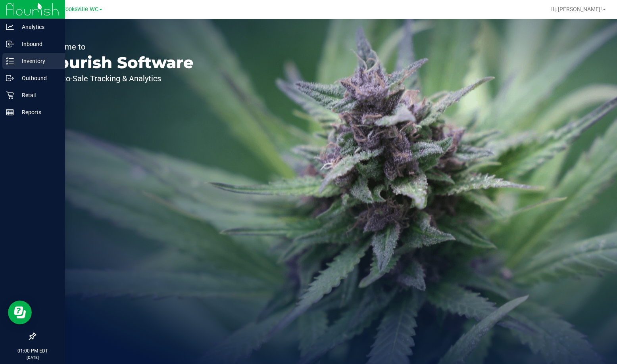 The height and width of the screenshot is (364, 617). I want to click on p: Inbound, so click(38, 44).